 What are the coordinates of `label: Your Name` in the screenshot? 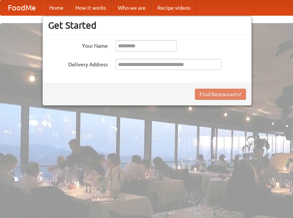 It's located at (78, 45).